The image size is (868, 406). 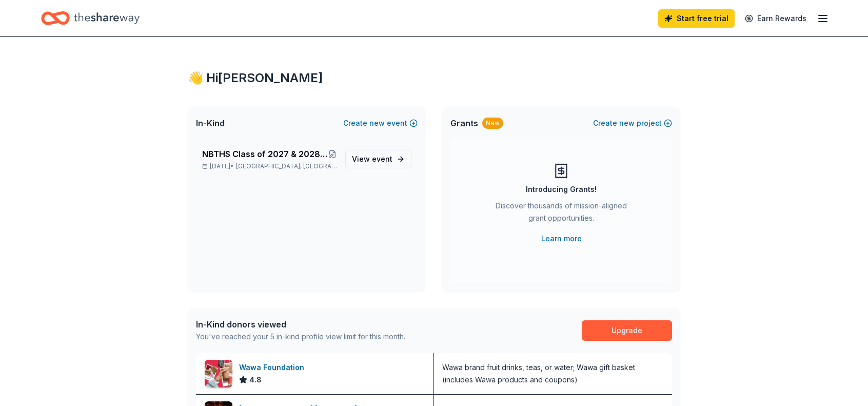 What do you see at coordinates (301, 324) in the screenshot?
I see `div: In-Kind donors viewed` at bounding box center [301, 324].